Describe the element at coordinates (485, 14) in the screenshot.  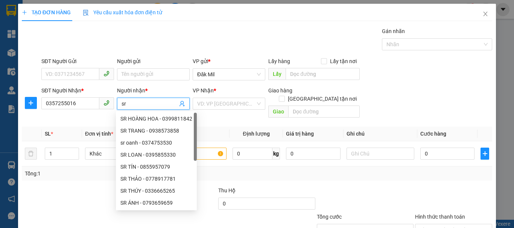
I see `span: close` at that location.